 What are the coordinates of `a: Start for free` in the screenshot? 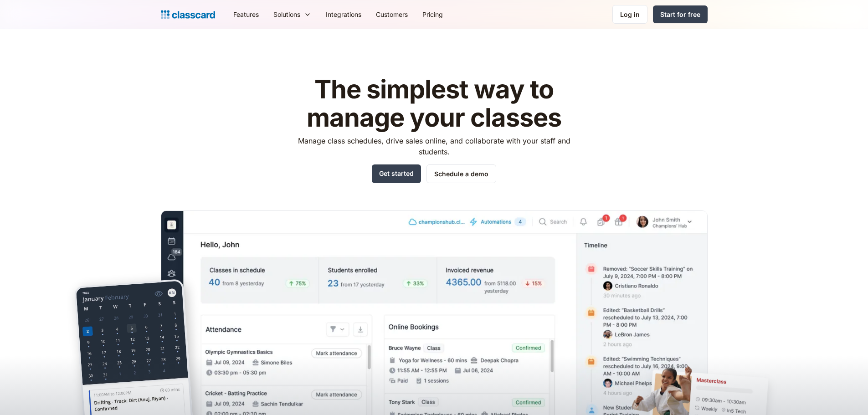 It's located at (681, 14).